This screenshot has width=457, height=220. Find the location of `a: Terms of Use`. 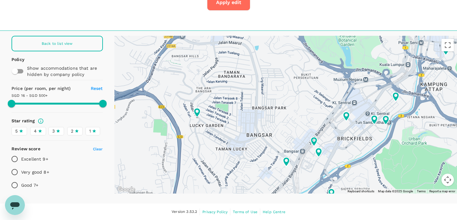

a: Terms of Use is located at coordinates (245, 212).